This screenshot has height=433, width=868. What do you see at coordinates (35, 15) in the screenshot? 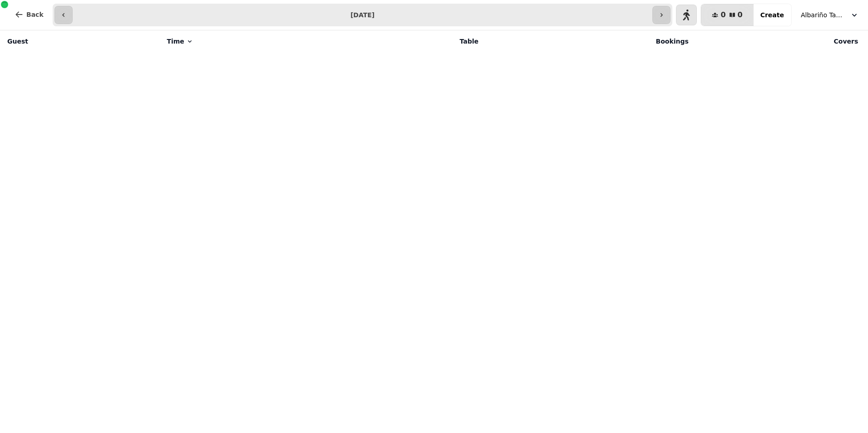
I see `span: Back` at bounding box center [35, 15].